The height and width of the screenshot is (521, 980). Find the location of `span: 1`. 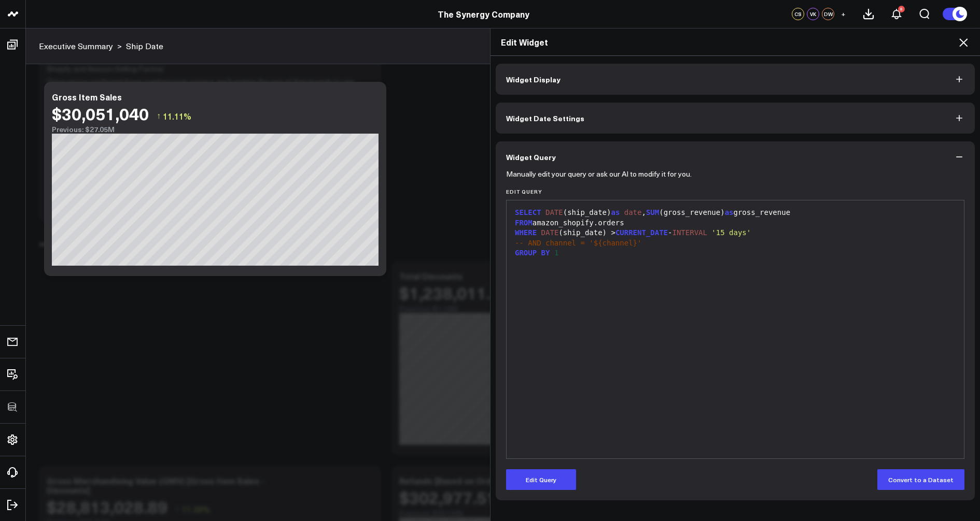

span: 1 is located at coordinates (556, 253).